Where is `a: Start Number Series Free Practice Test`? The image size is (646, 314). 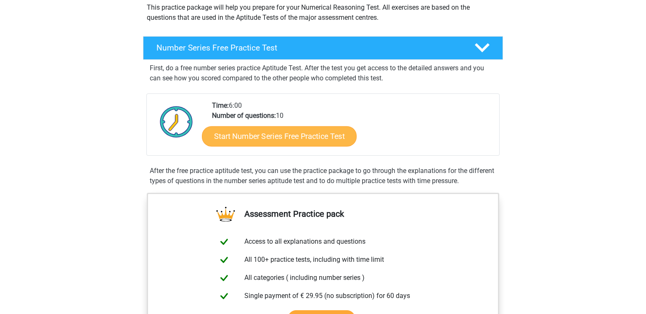 a: Start Number Series Free Practice Test is located at coordinates (279, 136).